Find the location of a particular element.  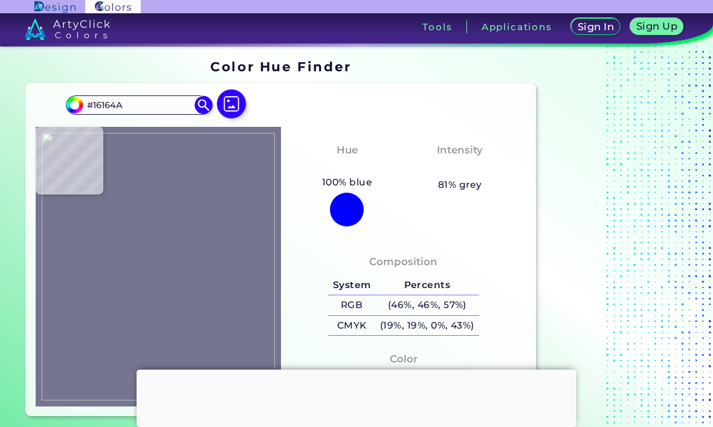

h4: Intensity is located at coordinates (460, 150).